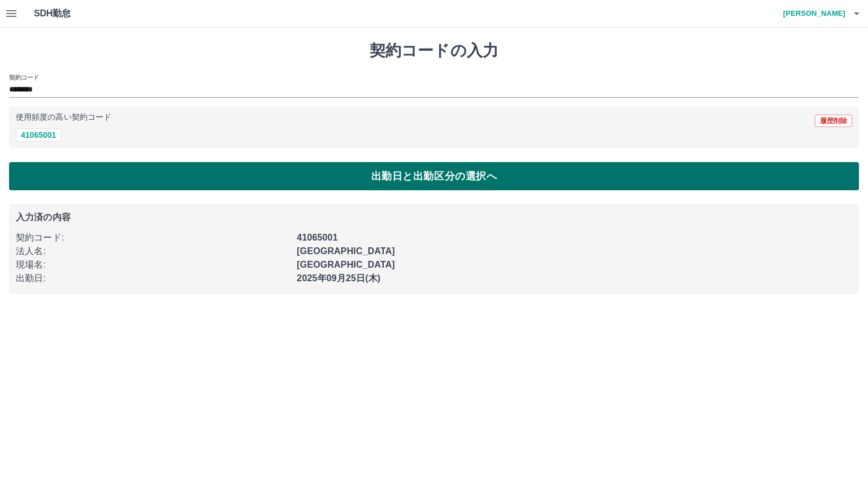  What do you see at coordinates (153, 278) in the screenshot?
I see `p: 出勤日 :` at bounding box center [153, 278].